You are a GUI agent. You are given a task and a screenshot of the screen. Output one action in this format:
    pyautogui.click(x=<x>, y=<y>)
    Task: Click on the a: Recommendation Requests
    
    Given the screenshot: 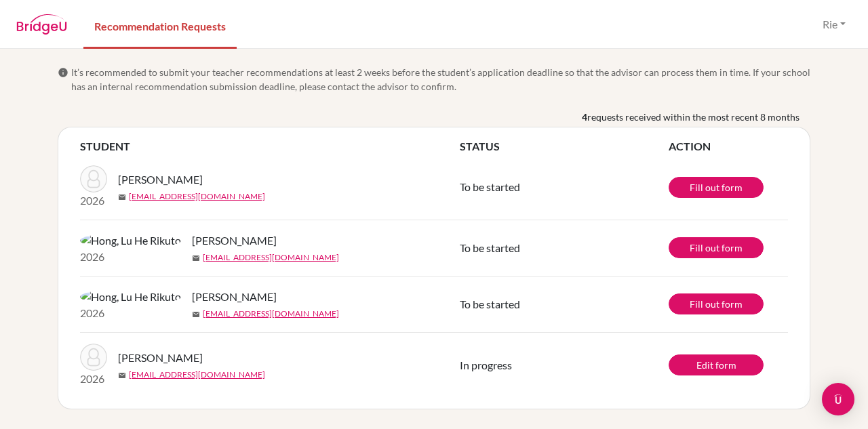 What is the action you would take?
    pyautogui.click(x=160, y=25)
    